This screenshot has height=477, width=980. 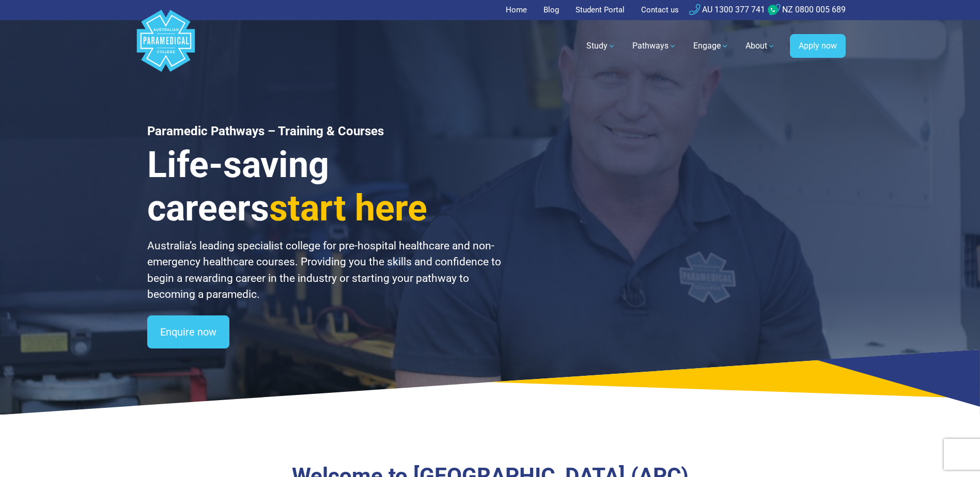 I want to click on a: Australian Paramedical College, so click(x=166, y=46).